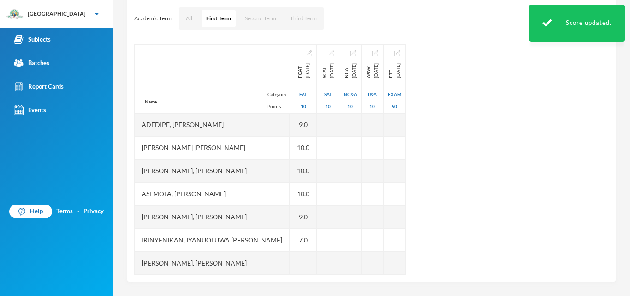  I want to click on div: Events, so click(30, 110).